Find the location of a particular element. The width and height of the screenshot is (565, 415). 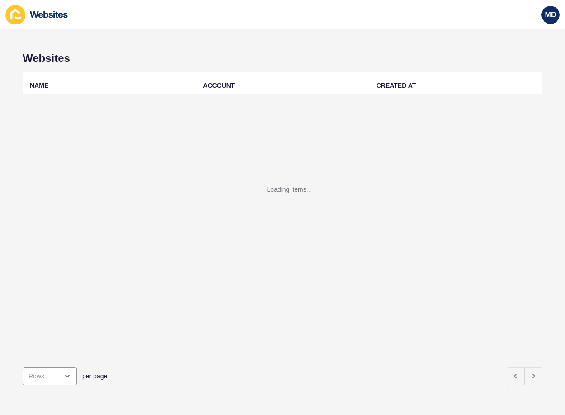

div: Loading items... is located at coordinates (289, 189).